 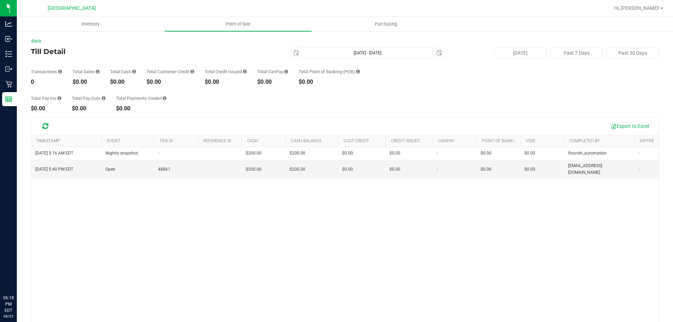 What do you see at coordinates (89, 98) in the screenshot?
I see `div: Total Pay Outs` at bounding box center [89, 98].